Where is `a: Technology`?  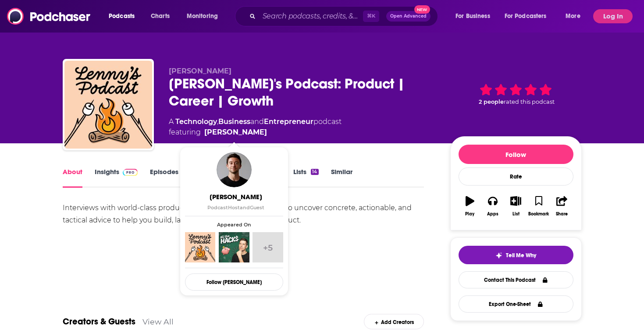
a: Technology is located at coordinates (196, 121).